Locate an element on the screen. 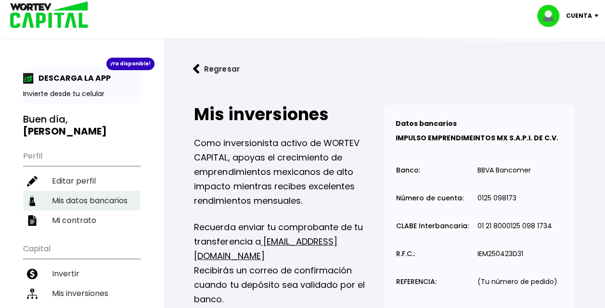  img: datos-icon.10cf9172.svg is located at coordinates (32, 201).